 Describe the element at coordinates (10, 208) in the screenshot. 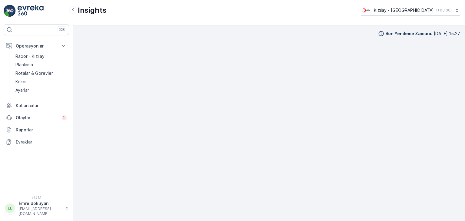

I see `div: EE` at that location.